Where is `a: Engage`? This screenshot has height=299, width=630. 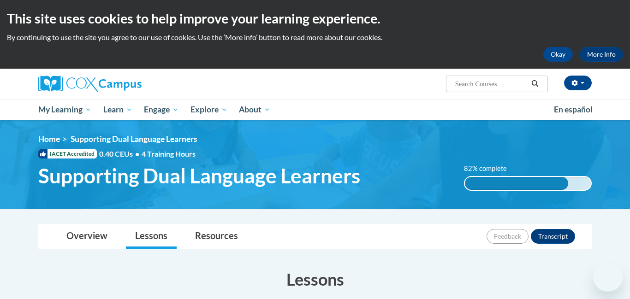 a: Engage is located at coordinates (161, 110).